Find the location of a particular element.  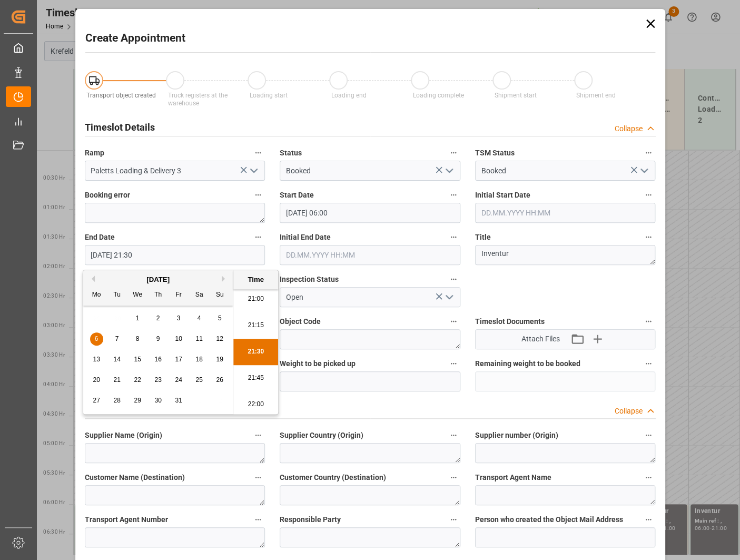

button: Transport Agent Number is located at coordinates (258, 519).